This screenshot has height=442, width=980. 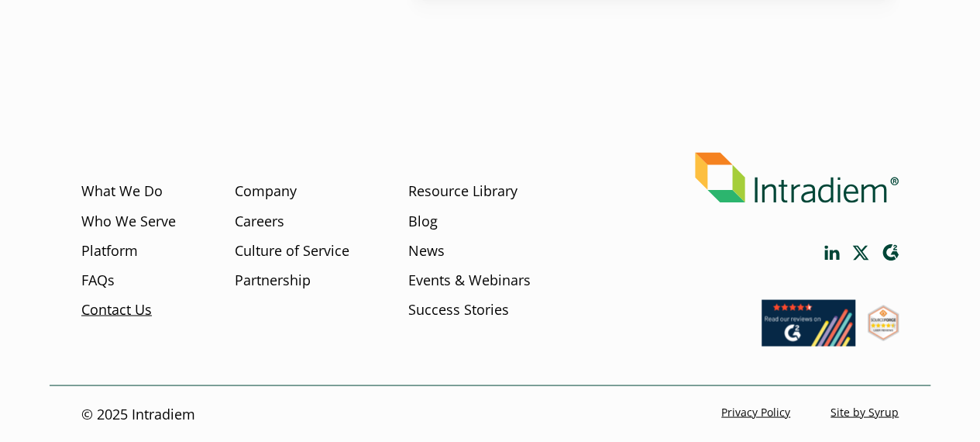 What do you see at coordinates (426, 250) in the screenshot?
I see `a: News` at bounding box center [426, 250].